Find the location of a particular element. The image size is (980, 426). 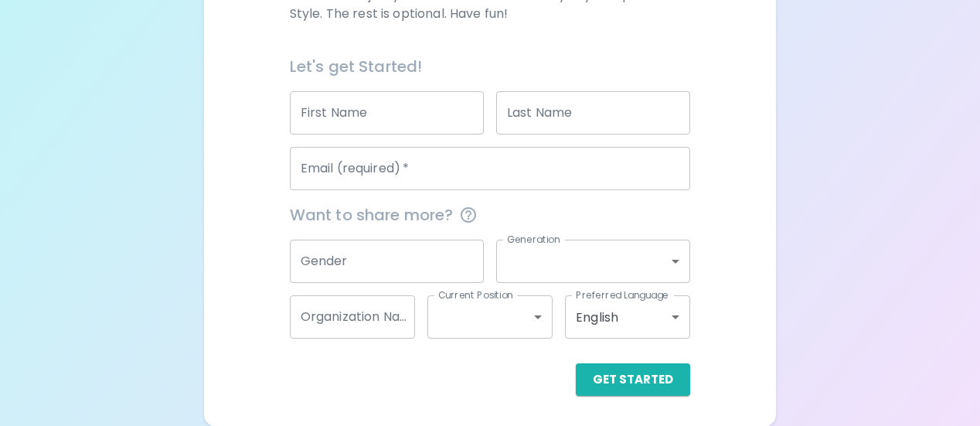

label: Generation is located at coordinates (533, 239).